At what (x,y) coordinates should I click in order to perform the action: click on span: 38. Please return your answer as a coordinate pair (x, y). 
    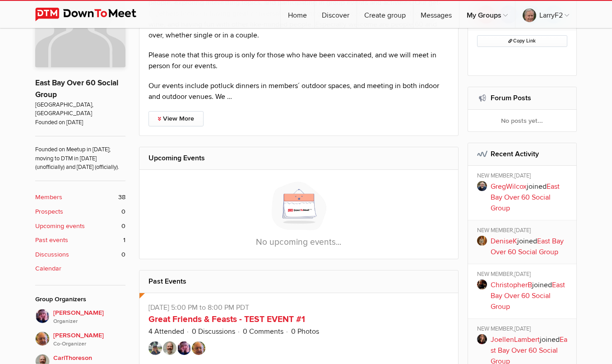
    Looking at the image, I should click on (122, 197).